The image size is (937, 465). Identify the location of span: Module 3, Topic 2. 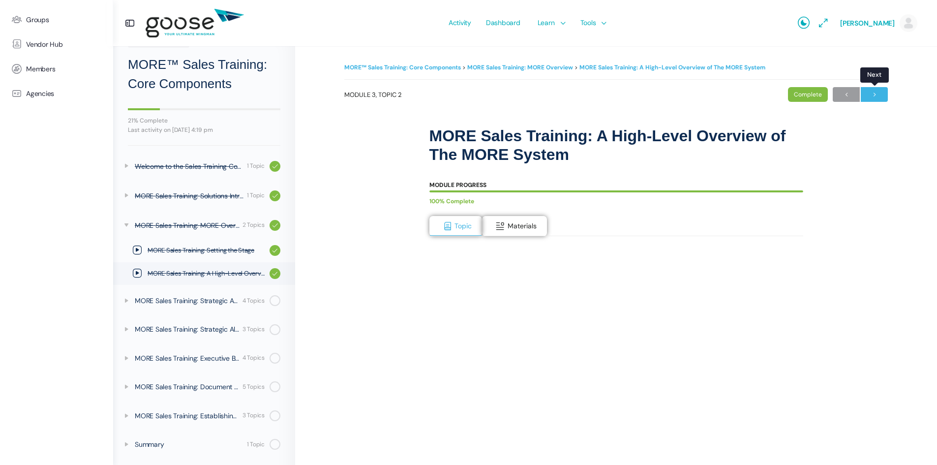
(373, 94).